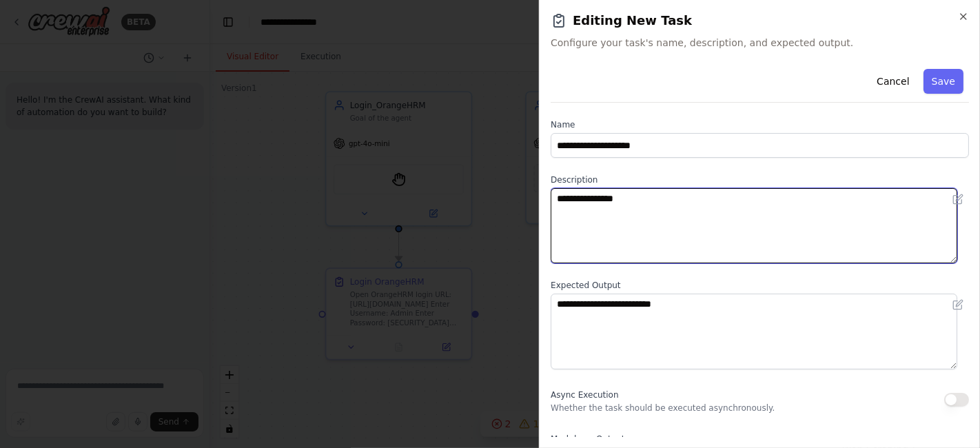 Image resolution: width=980 pixels, height=448 pixels. I want to click on h2: Editing New Task, so click(760, 21).